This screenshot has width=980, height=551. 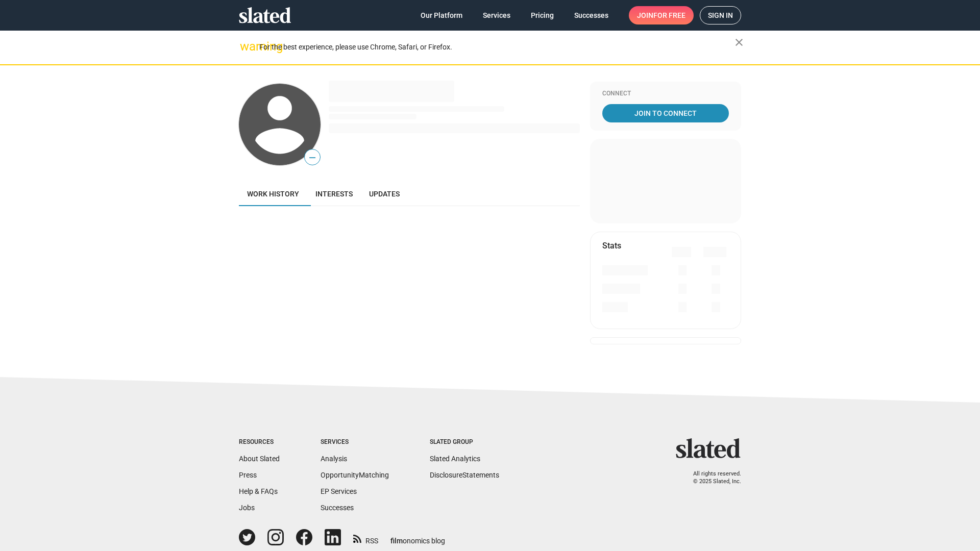 What do you see at coordinates (455, 459) in the screenshot?
I see `a: Slated Analytics` at bounding box center [455, 459].